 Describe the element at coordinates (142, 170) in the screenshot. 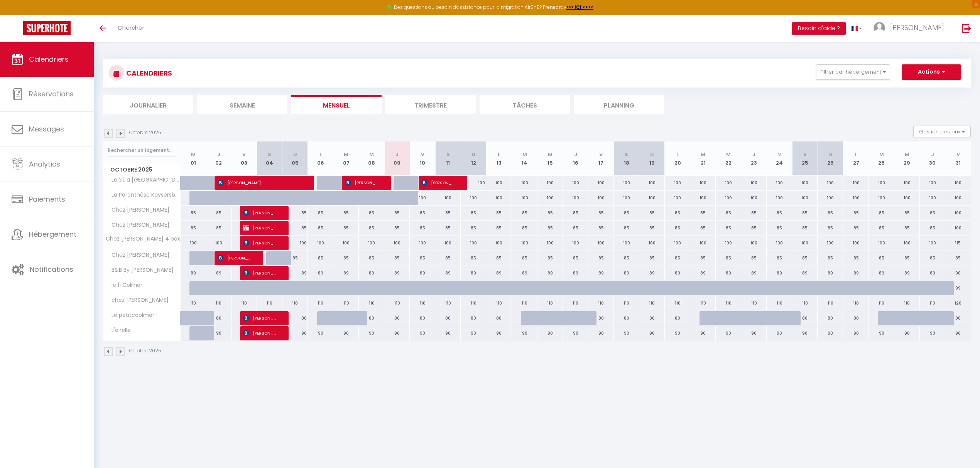

I see `span: Octobre 2025` at that location.